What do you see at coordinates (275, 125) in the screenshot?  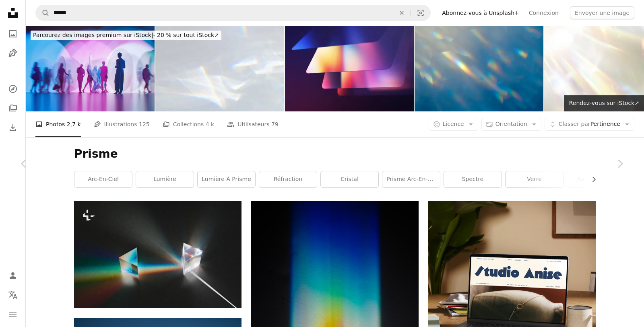 I see `span: 79` at bounding box center [275, 125].